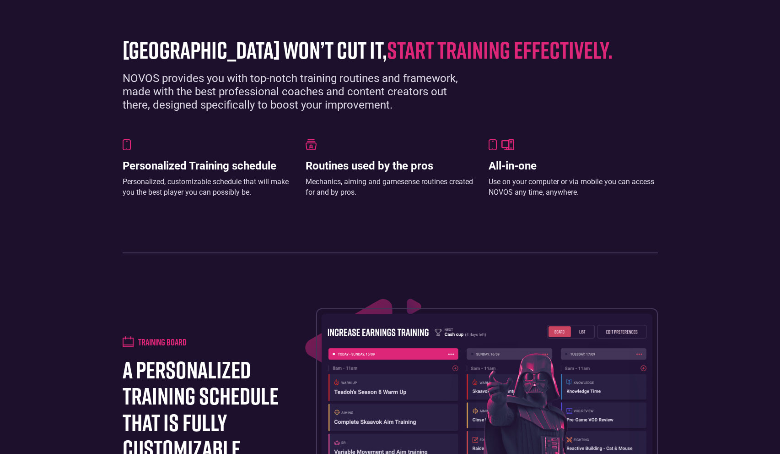 The width and height of the screenshot is (780, 454). What do you see at coordinates (390, 187) in the screenshot?
I see `div: Mechanics, aiming and gamesense routines created for and by pros.` at bounding box center [390, 187].